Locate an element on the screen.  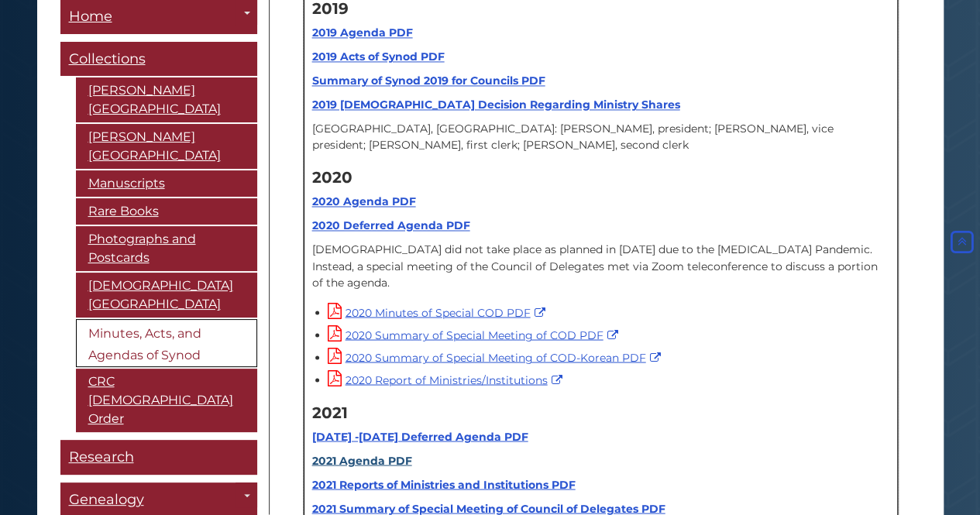
a: 2019 Agenda PDF is located at coordinates (362, 33).